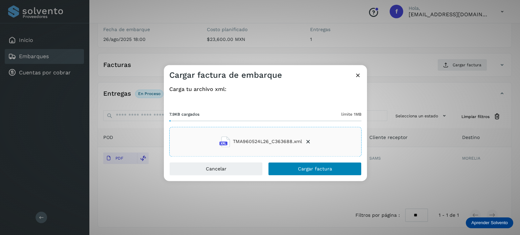  What do you see at coordinates (315, 169) in the screenshot?
I see `span: Cargar factura` at bounding box center [315, 169].